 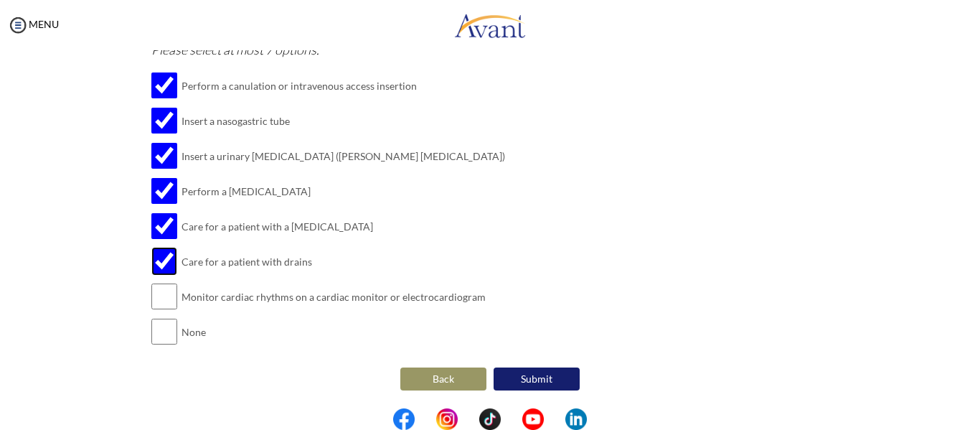 What do you see at coordinates (235, 49) in the screenshot?
I see `i: Please select at most 7 options.` at bounding box center [235, 49].